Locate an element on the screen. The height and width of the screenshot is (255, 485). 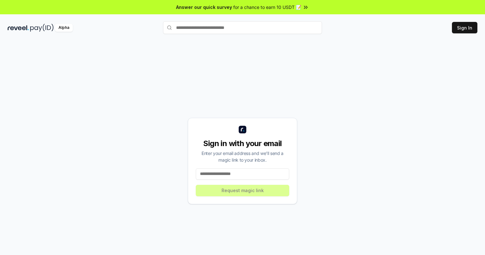
div: Enter your email address and we’ll send a magic link to your inbox. is located at coordinates (242, 157).